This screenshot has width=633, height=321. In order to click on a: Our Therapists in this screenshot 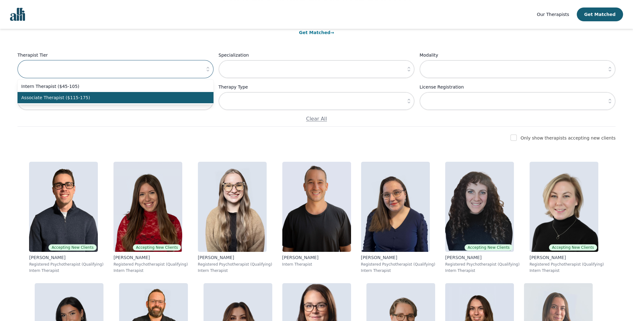, I will do `click(553, 14)`.